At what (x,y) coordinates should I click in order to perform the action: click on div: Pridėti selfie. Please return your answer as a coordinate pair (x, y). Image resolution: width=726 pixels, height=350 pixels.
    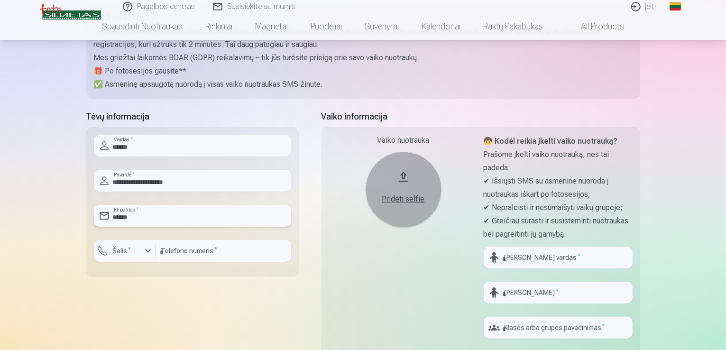
    Looking at the image, I should click on (404, 199).